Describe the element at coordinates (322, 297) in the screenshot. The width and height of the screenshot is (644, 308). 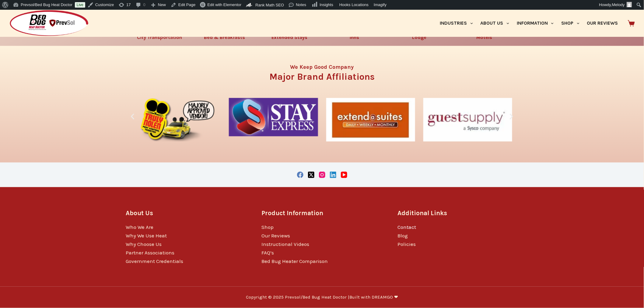
I see `p: Copyright © 2025 Prevsol/Bed Bug Heat Doctor |` at that location.